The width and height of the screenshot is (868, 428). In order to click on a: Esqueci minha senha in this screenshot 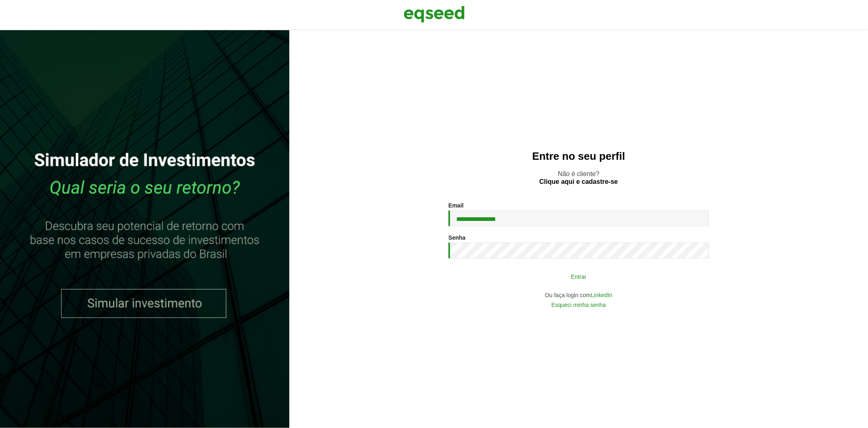, I will do `click(579, 305)`.